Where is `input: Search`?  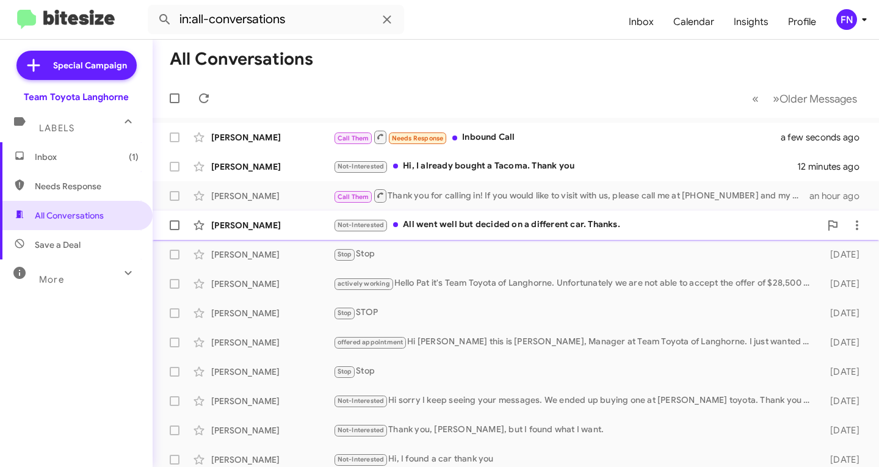 input: Search is located at coordinates (276, 20).